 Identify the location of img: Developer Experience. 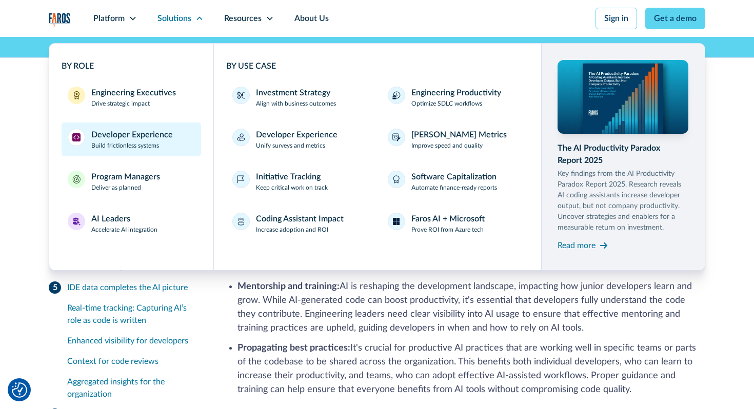
(76, 137).